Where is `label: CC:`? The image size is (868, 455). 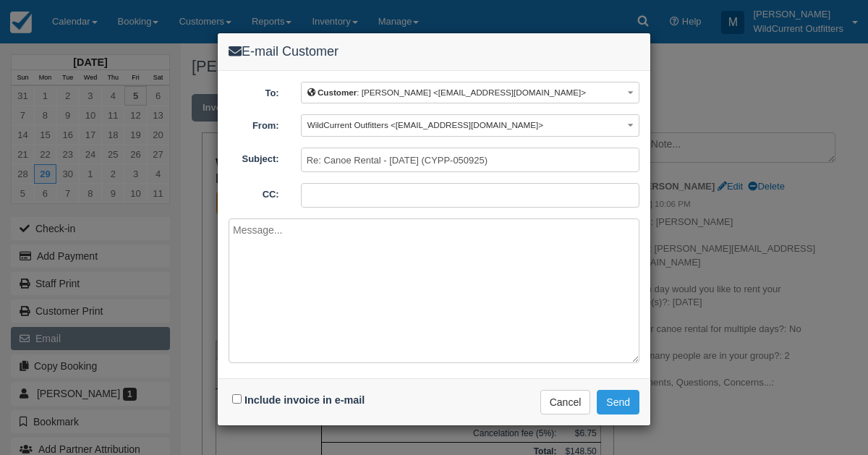 label: CC: is located at coordinates (254, 193).